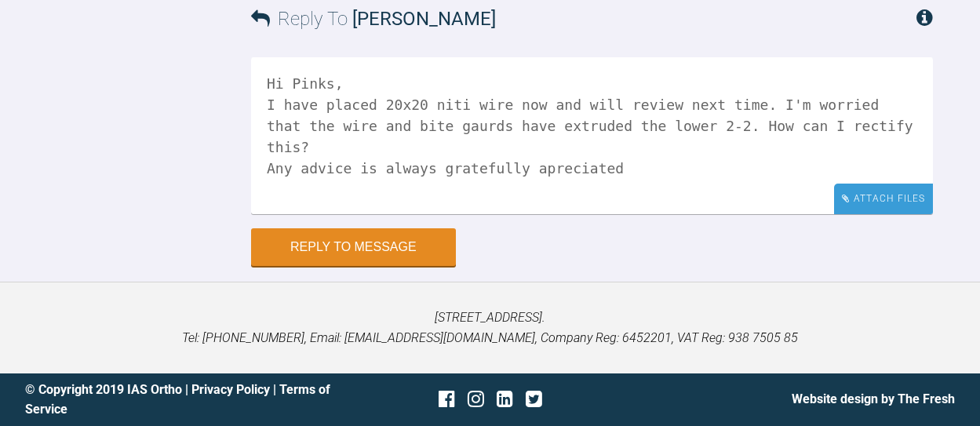 Image resolution: width=980 pixels, height=426 pixels. What do you see at coordinates (884, 199) in the screenshot?
I see `div: Attach Files` at bounding box center [884, 199].